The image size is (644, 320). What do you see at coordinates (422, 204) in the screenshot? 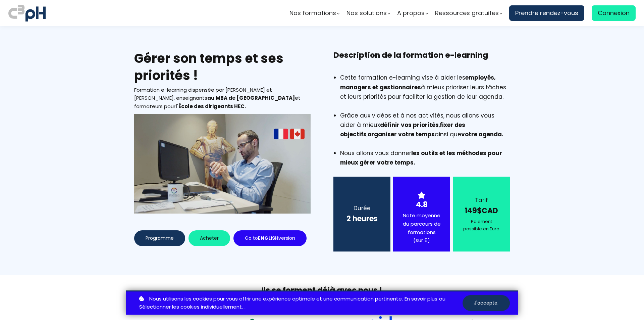
I see `strong: 4.8` at bounding box center [422, 204].